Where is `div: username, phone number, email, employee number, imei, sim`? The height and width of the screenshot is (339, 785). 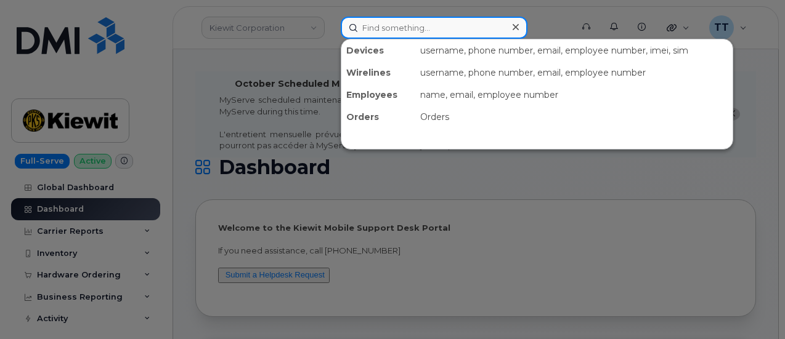
div: username, phone number, email, employee number, imei, sim is located at coordinates (573, 51).